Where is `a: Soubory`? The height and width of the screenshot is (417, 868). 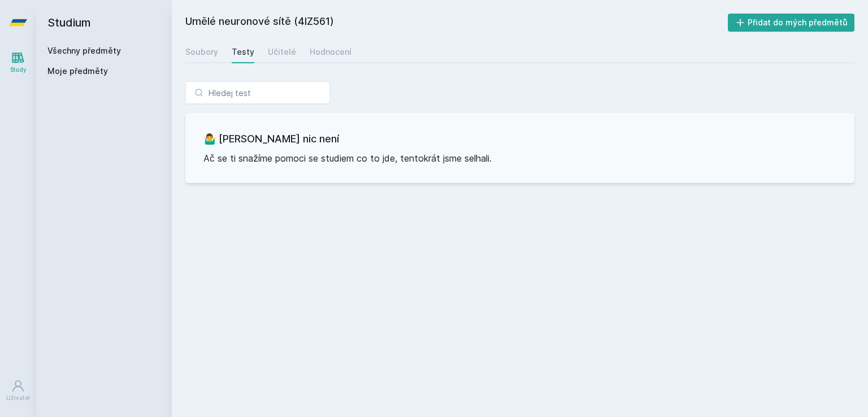 a: Soubory is located at coordinates (202, 52).